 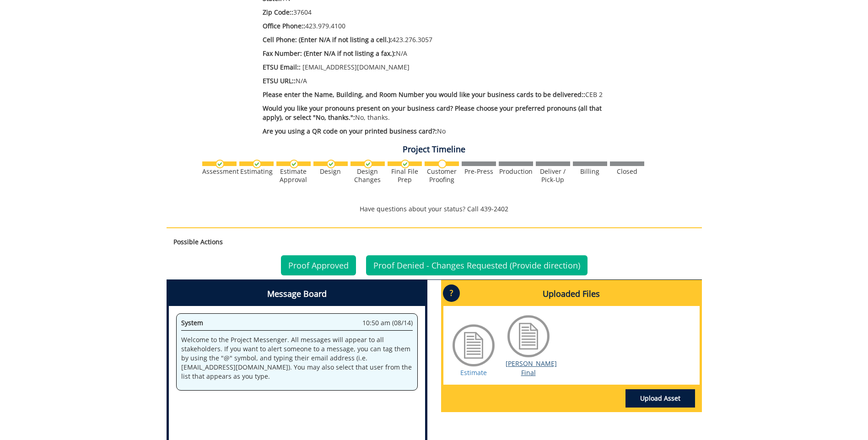 What do you see at coordinates (432, 112) in the screenshot?
I see `span: Would you like your pronouns present on your business card? Please choose your preferred pronouns...` at bounding box center [432, 112].